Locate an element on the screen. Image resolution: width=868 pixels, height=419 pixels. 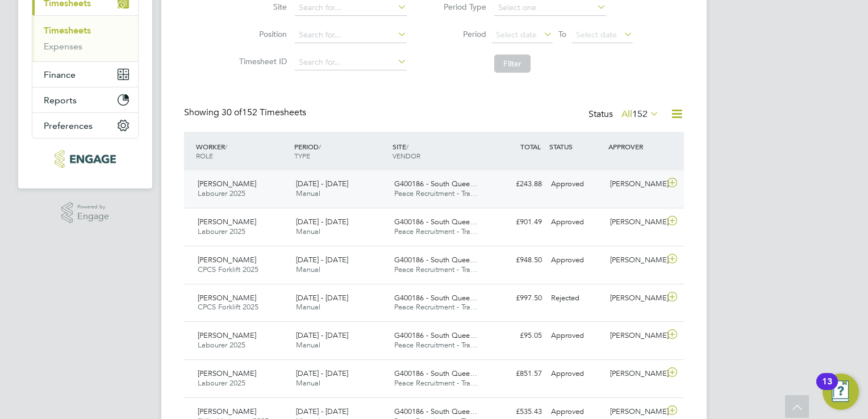
button: Finance is located at coordinates (85, 75).